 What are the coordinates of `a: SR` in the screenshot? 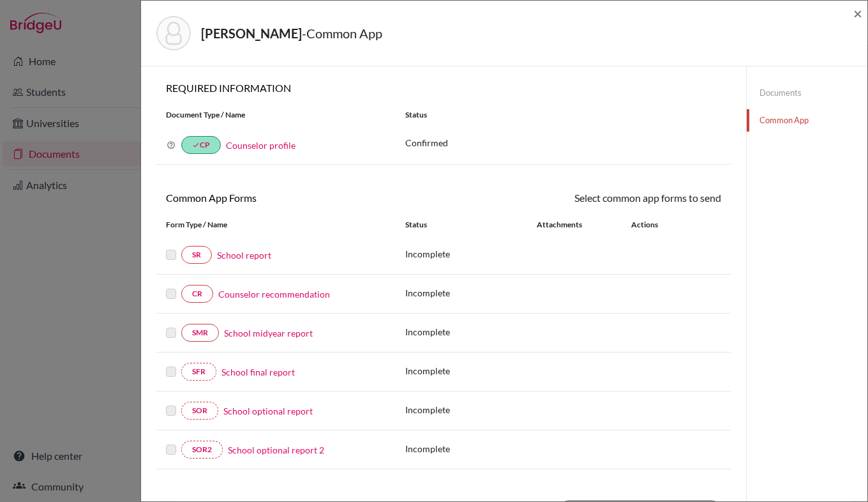 It's located at (197, 255).